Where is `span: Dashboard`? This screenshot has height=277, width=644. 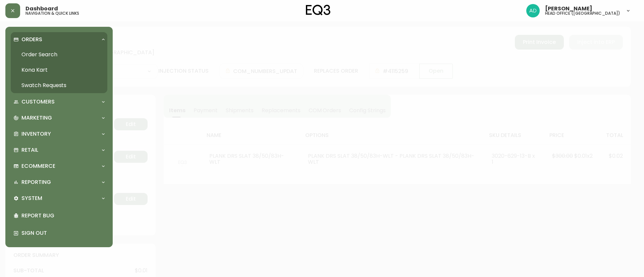 span: Dashboard is located at coordinates (41, 9).